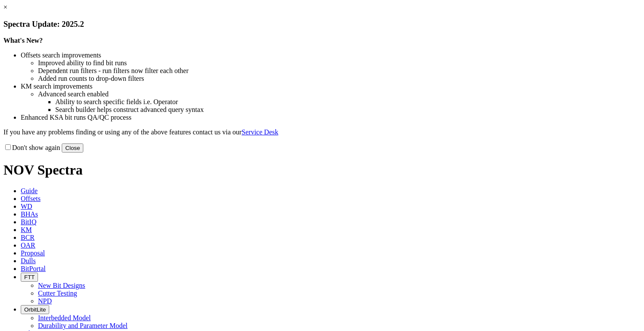  What do you see at coordinates (28, 237) in the screenshot?
I see `span: BCR` at bounding box center [28, 237].